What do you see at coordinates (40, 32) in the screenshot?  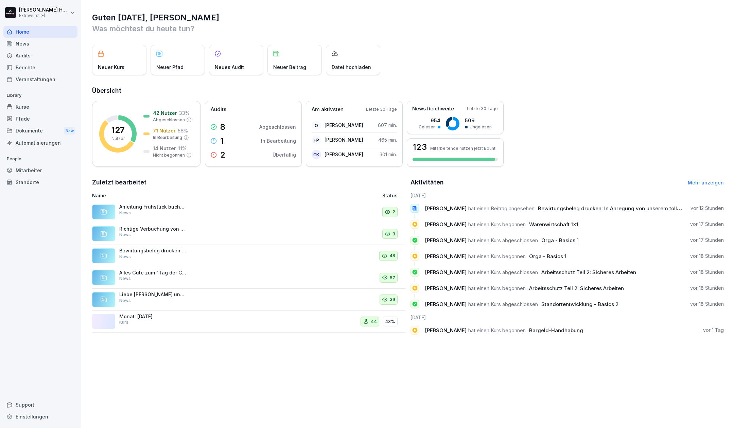 I see `a: Home` at bounding box center [40, 32].